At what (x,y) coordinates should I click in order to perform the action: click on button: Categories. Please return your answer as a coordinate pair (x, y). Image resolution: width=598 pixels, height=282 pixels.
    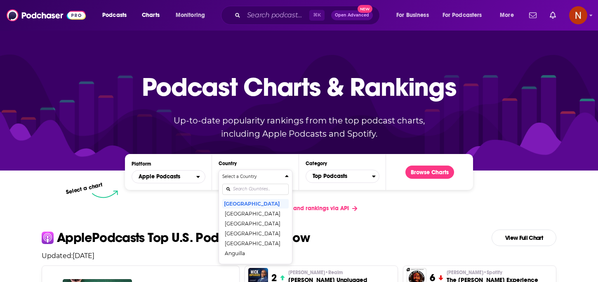
    Looking at the image, I should click on (342, 176).